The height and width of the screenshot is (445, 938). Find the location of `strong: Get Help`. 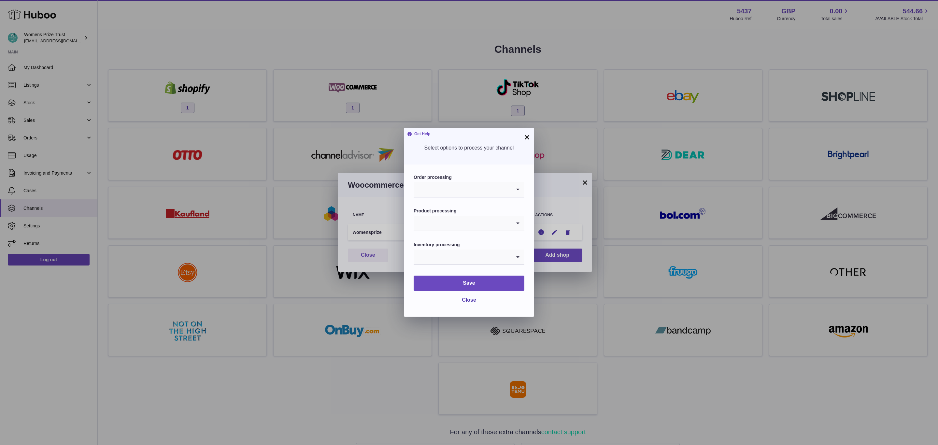

strong: Get Help is located at coordinates (418, 134).